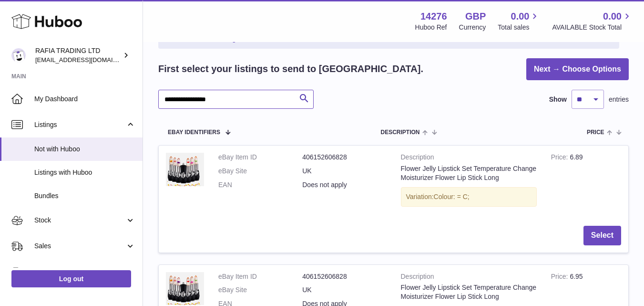 Image resolution: width=644 pixels, height=306 pixels. Describe the element at coordinates (344, 184) in the screenshot. I see `dd: Does not apply` at that location.